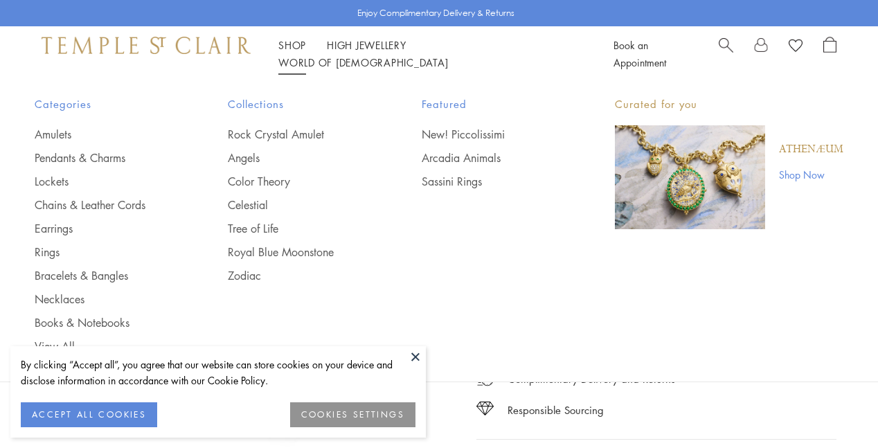 Image resolution: width=878 pixels, height=448 pixels. What do you see at coordinates (366, 45) in the screenshot?
I see `a: High JewelleryHigh Jewellery` at bounding box center [366, 45].